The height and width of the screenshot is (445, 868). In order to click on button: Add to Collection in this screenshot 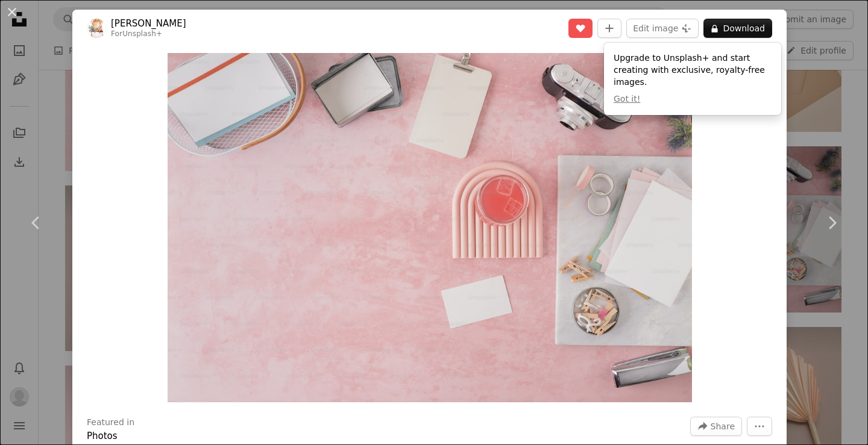, I will do `click(609, 28)`.